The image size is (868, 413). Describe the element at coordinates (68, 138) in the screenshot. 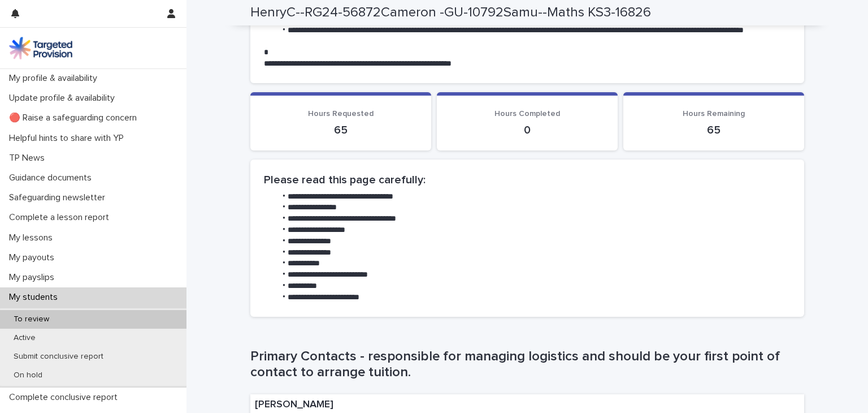

I see `p: Helpful hints to share with YP` at that location.